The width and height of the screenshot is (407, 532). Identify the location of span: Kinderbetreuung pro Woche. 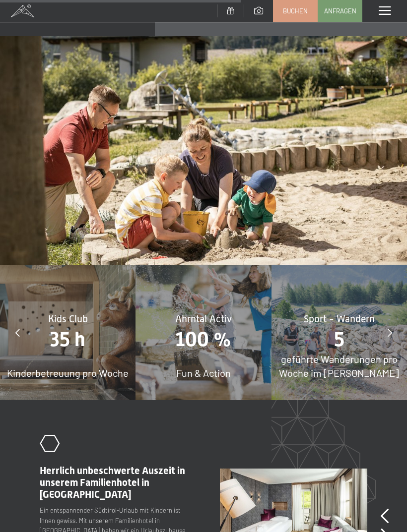
(67, 373).